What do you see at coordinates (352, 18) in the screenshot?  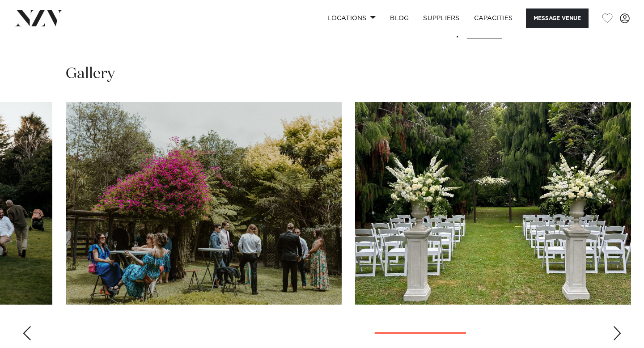 I see `a: Locations` at bounding box center [352, 18].